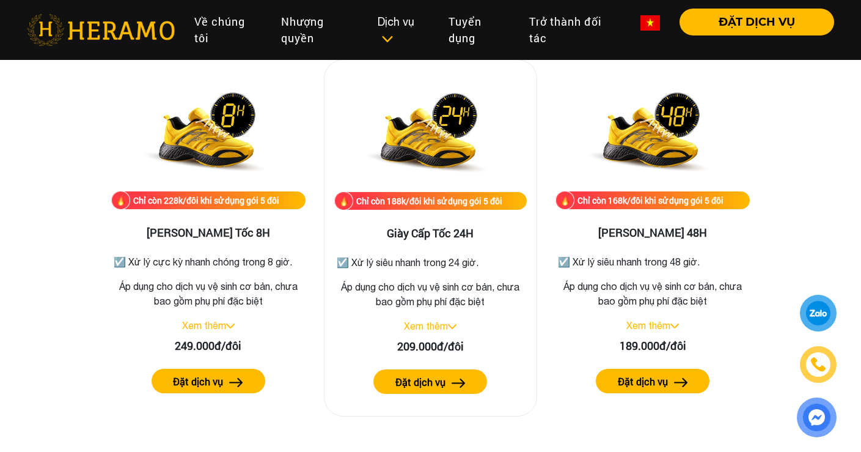  Describe the element at coordinates (430, 131) in the screenshot. I see `img: Giày Cấp Tốc 24H` at that location.